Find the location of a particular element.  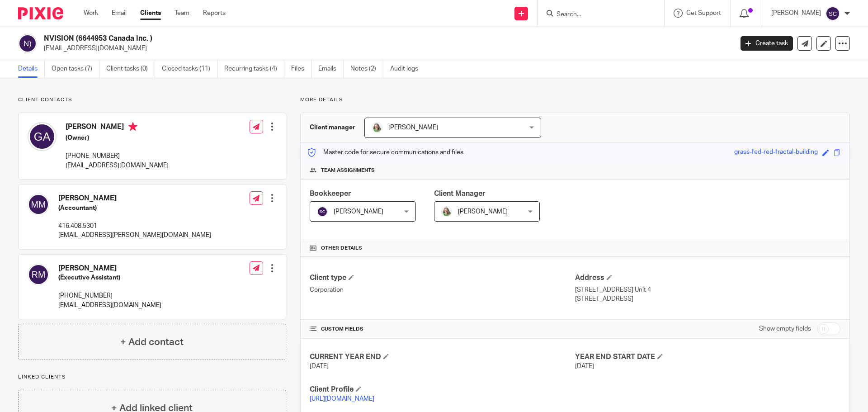

a: Reports is located at coordinates (214, 13).